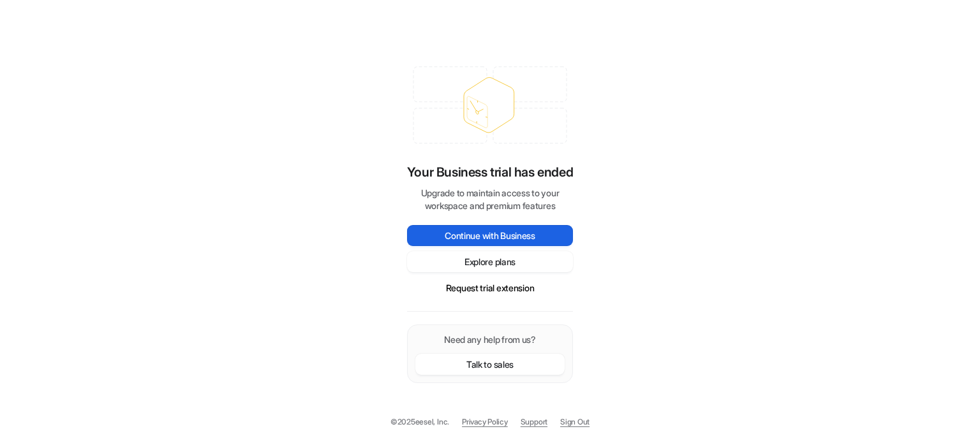 Image resolution: width=980 pixels, height=443 pixels. What do you see at coordinates (534, 422) in the screenshot?
I see `span: Support` at bounding box center [534, 422].